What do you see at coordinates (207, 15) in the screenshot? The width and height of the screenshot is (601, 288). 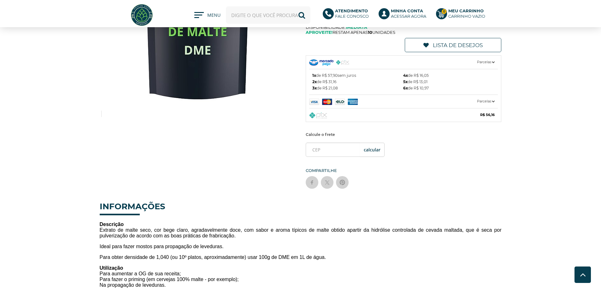 I see `button: MENU` at bounding box center [207, 15].